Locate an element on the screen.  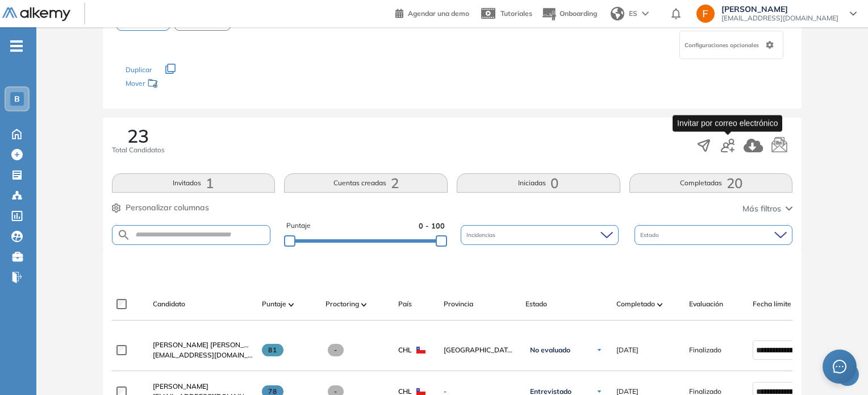
span: Más filtros is located at coordinates (761, 209).